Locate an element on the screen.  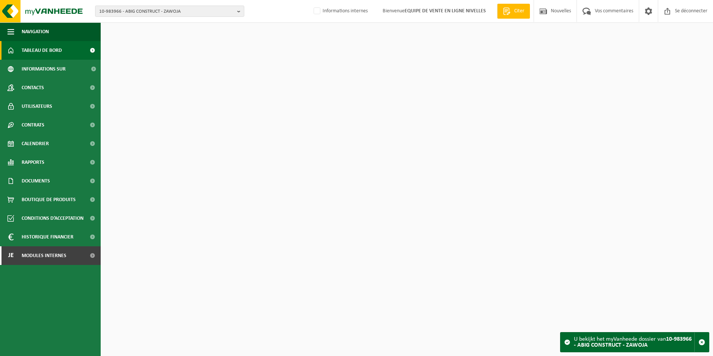
span: Calendrier is located at coordinates (35, 143).